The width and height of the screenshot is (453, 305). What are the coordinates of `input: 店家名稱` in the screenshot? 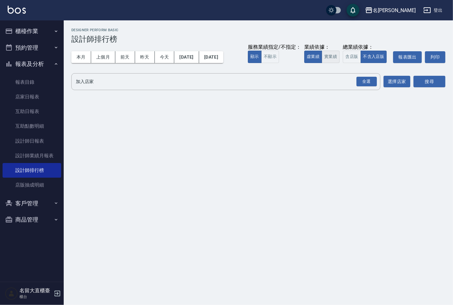 It's located at (221, 82).